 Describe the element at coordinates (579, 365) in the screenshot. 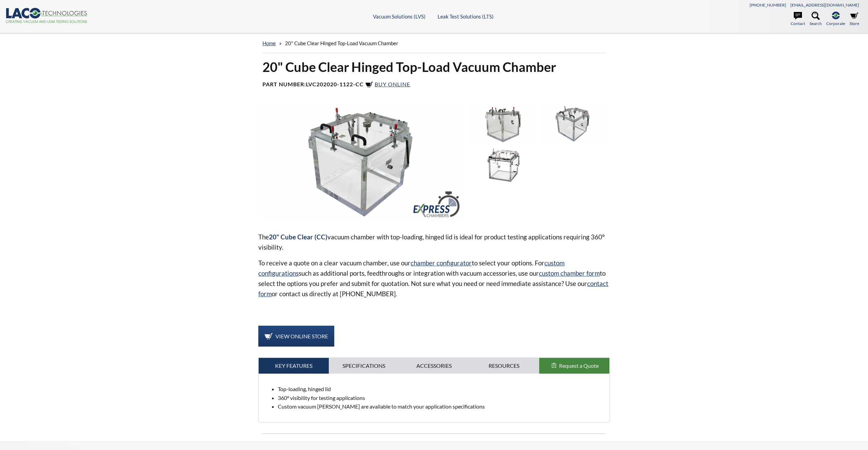

I see `span: Request a Quote` at that location.